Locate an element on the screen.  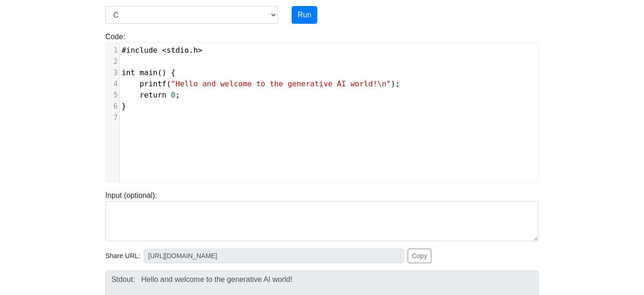
div: 6 is located at coordinates (112, 106).